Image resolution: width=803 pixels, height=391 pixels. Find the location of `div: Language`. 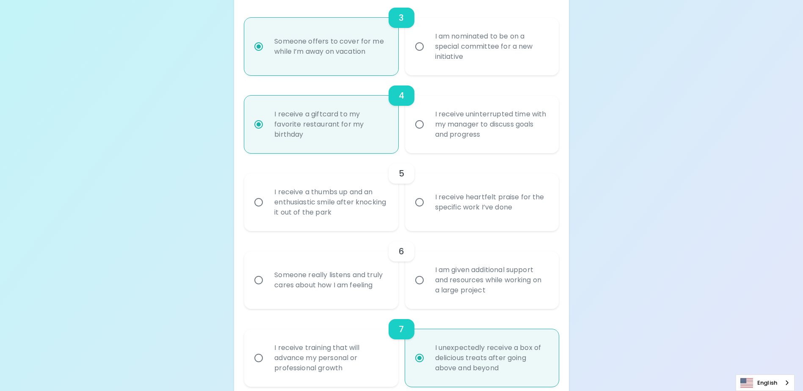

div: Language is located at coordinates (765, 383).